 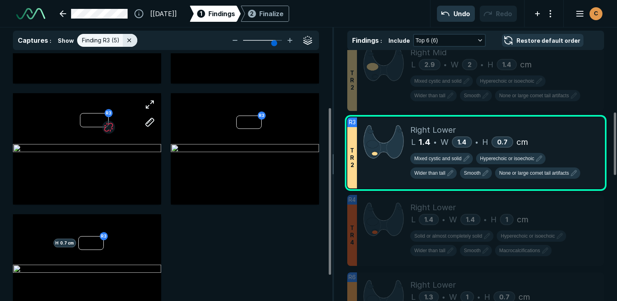 What do you see at coordinates (271, 14) in the screenshot?
I see `div: Finalize` at bounding box center [271, 14].